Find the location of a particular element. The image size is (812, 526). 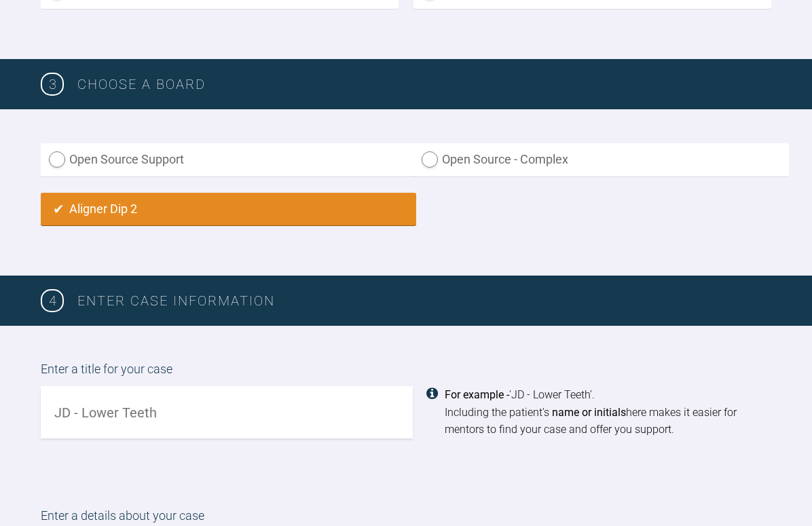

input: JD - Lower Teeth is located at coordinates (227, 412).